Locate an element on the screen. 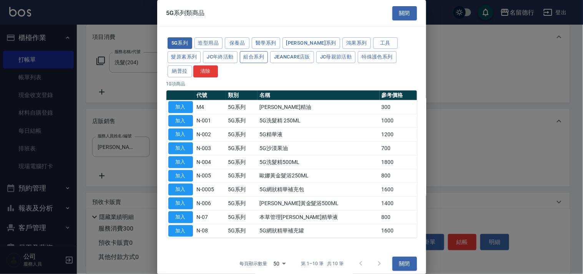 This screenshot has height=274, width=583. td: N-07 is located at coordinates (211, 217).